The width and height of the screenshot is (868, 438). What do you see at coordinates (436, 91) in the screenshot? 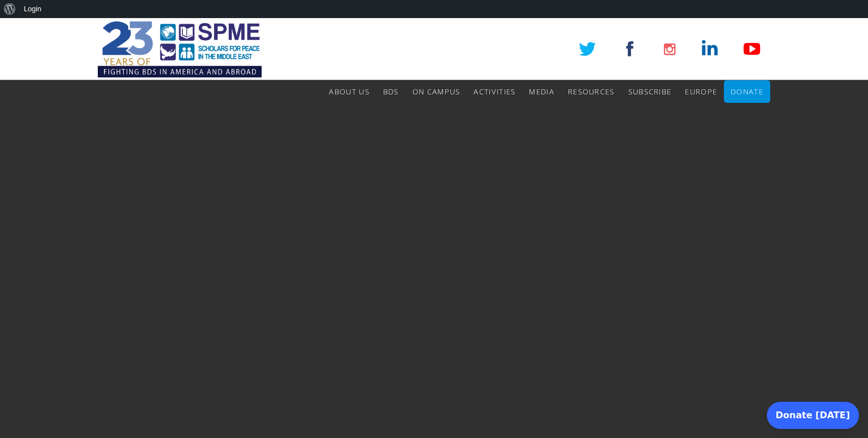
I see `span: On Campus` at bounding box center [436, 91].